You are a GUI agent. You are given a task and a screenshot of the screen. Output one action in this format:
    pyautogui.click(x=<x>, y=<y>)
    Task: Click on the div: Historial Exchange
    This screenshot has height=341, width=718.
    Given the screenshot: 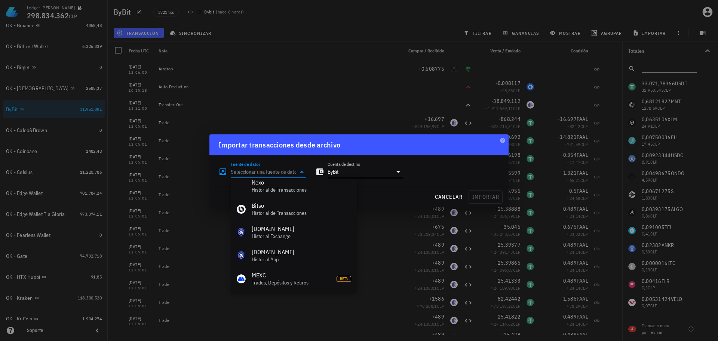 What is the action you would take?
    pyautogui.click(x=302, y=236)
    